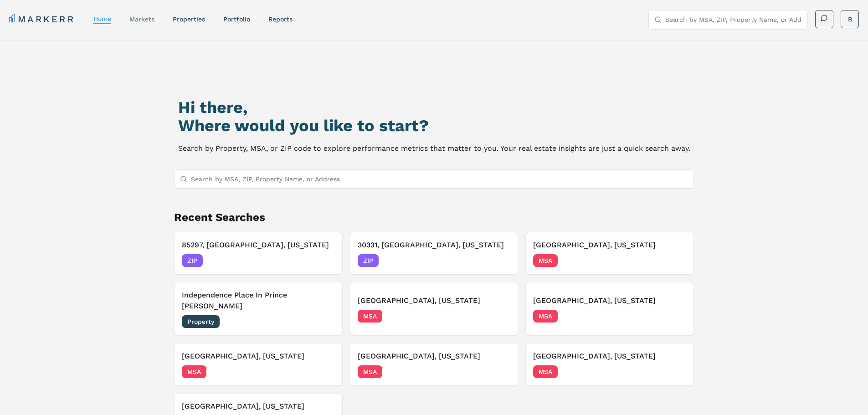  I want to click on span: Property, so click(200, 321).